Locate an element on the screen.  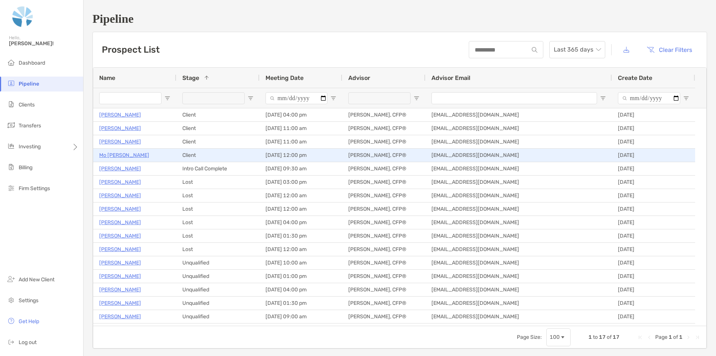
img: investing icon is located at coordinates (11, 146).